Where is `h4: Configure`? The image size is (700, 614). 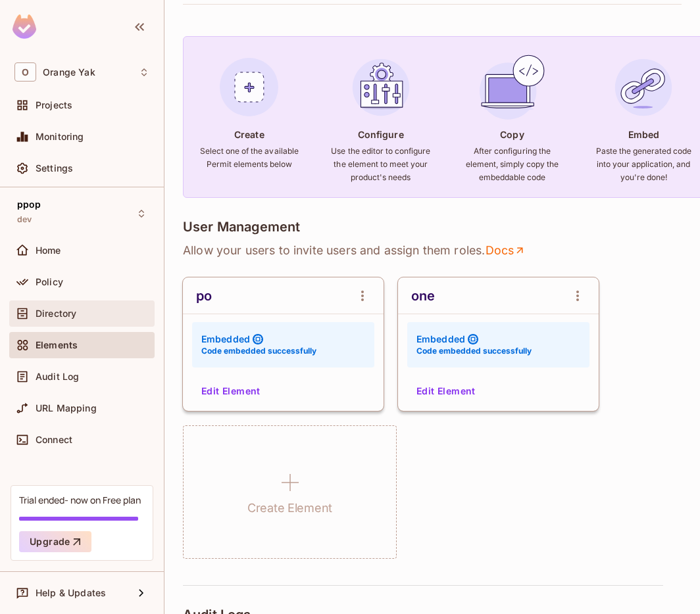
h4: Configure is located at coordinates (381, 134).